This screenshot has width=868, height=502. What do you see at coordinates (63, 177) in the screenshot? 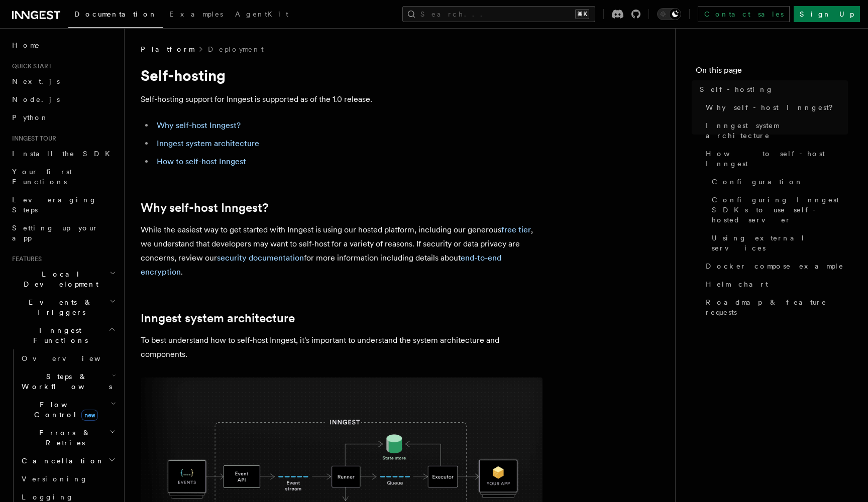
I see `a: Your first Functions` at bounding box center [63, 177].